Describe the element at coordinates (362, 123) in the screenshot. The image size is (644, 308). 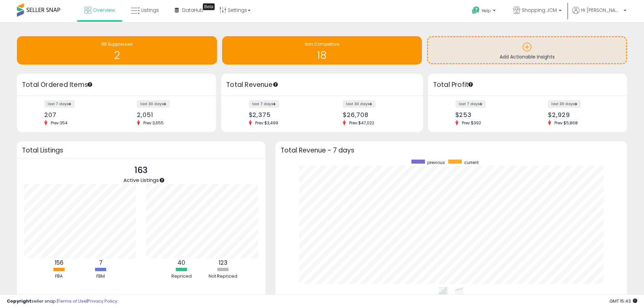
I see `span: Prev: $47,022` at that location.